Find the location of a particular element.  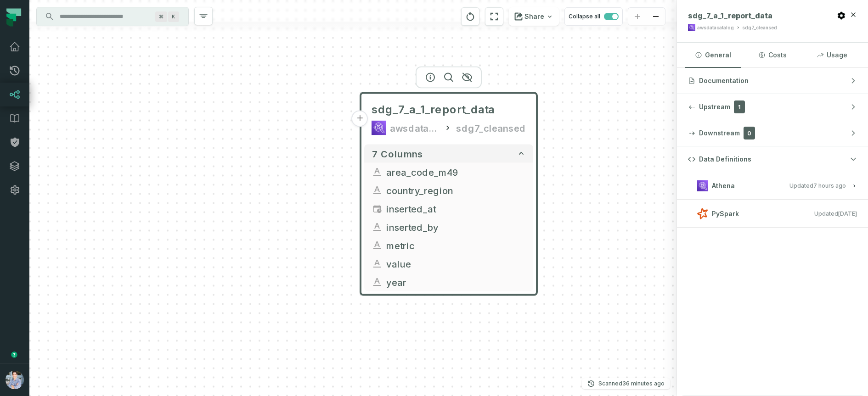

span: area_code_m49 is located at coordinates (456, 172).